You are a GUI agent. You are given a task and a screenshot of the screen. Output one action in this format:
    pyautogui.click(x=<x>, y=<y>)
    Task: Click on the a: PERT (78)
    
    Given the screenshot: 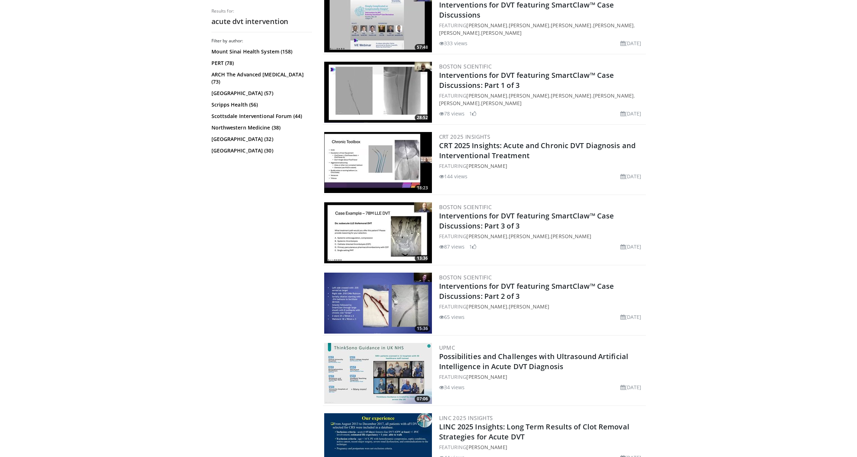 What is the action you would take?
    pyautogui.click(x=261, y=63)
    